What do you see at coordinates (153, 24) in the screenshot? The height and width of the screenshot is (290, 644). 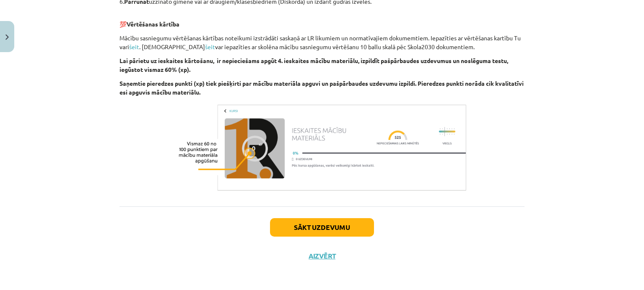 I see `b: Vērtēšanas kārtība` at bounding box center [153, 24].